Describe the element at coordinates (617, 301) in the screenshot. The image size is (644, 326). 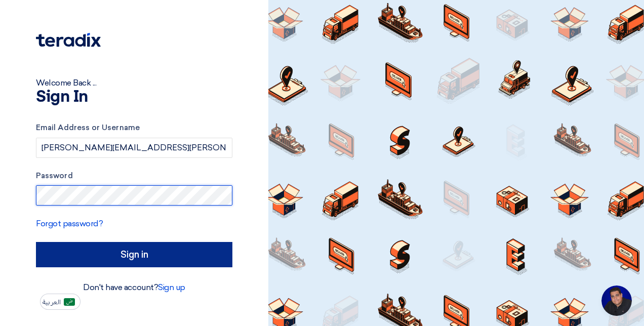
I see `a: Open chat` at that location.